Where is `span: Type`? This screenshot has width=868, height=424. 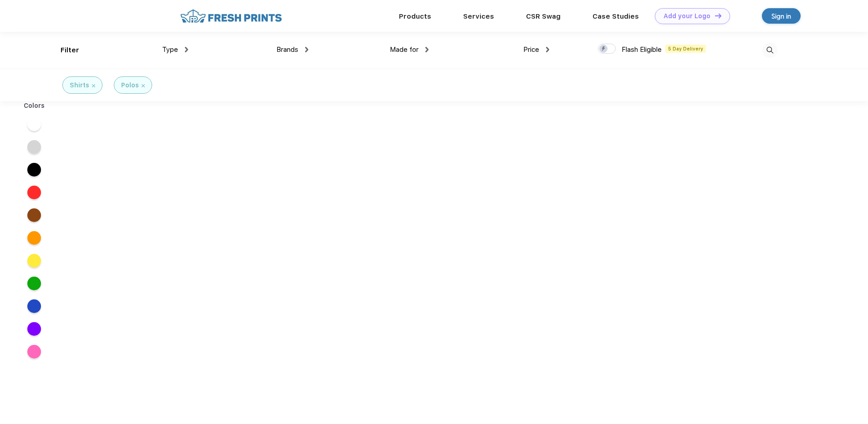
span: Type is located at coordinates (170, 49).